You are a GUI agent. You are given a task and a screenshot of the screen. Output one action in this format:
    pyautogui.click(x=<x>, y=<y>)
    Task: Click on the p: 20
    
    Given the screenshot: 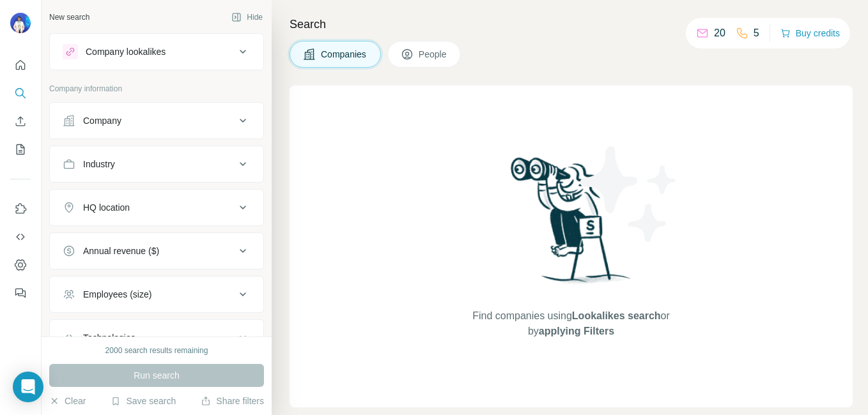 What is the action you would take?
    pyautogui.click(x=720, y=33)
    